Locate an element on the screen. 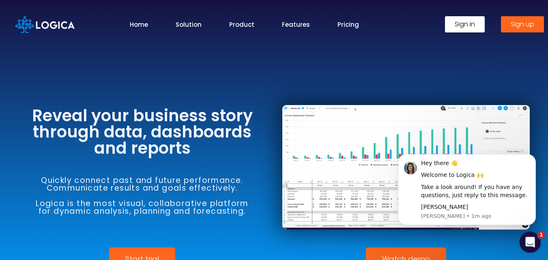  span: 1 is located at coordinates (542, 235).